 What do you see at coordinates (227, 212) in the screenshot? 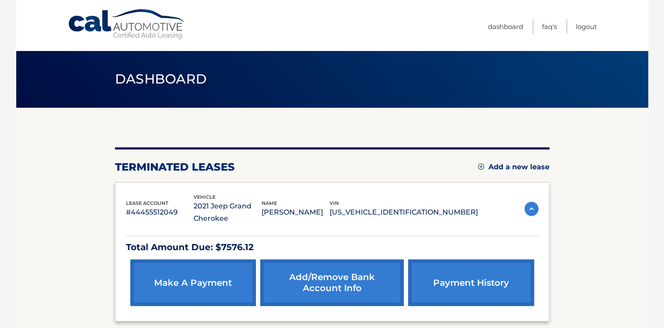
I see `p: 2021 Jeep Grand Cherokee` at bounding box center [227, 212].